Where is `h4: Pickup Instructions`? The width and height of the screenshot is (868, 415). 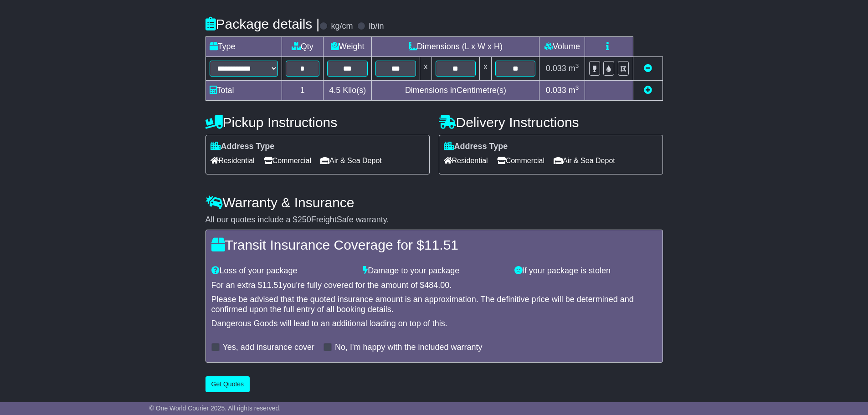 h4: Pickup Instructions is located at coordinates (318, 122).